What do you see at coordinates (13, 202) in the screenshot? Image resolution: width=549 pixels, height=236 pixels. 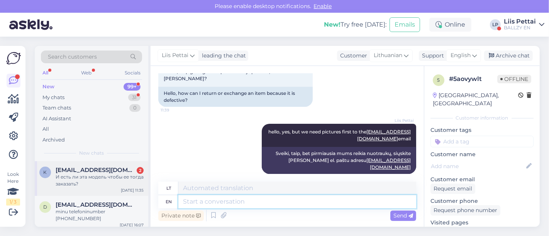 I see `div: 1 / 3` at bounding box center [13, 202].